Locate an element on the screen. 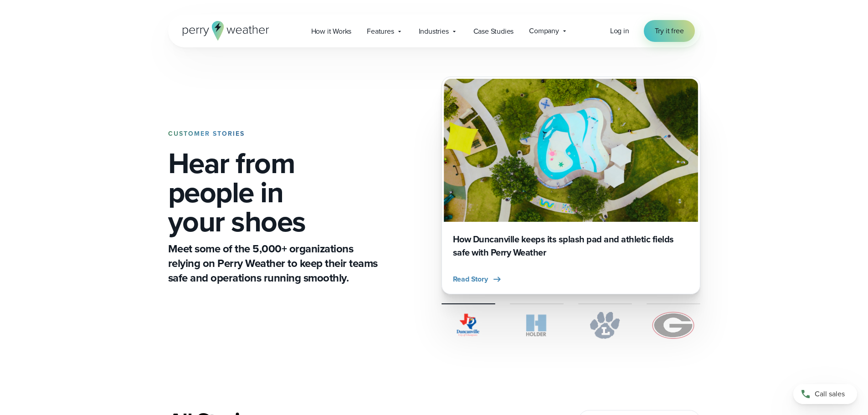 The width and height of the screenshot is (868, 415). strong: CUSTOMER STORIES is located at coordinates (207, 134).